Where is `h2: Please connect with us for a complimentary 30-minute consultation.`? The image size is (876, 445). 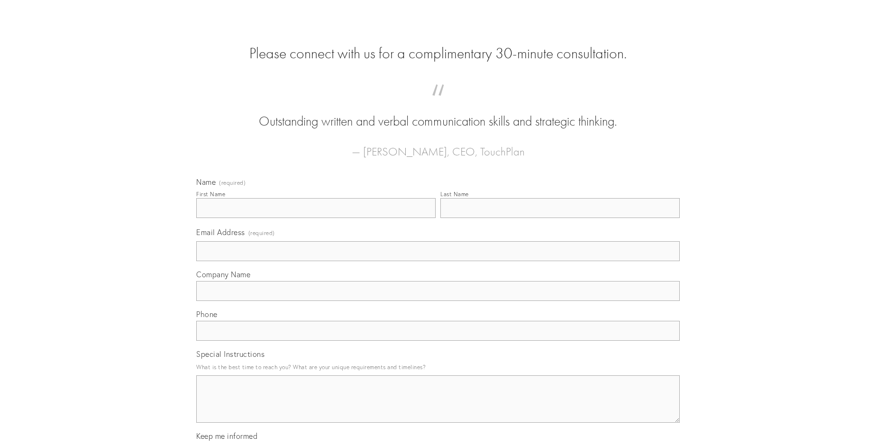 h2: Please connect with us for a complimentary 30-minute consultation. is located at coordinates (438, 54).